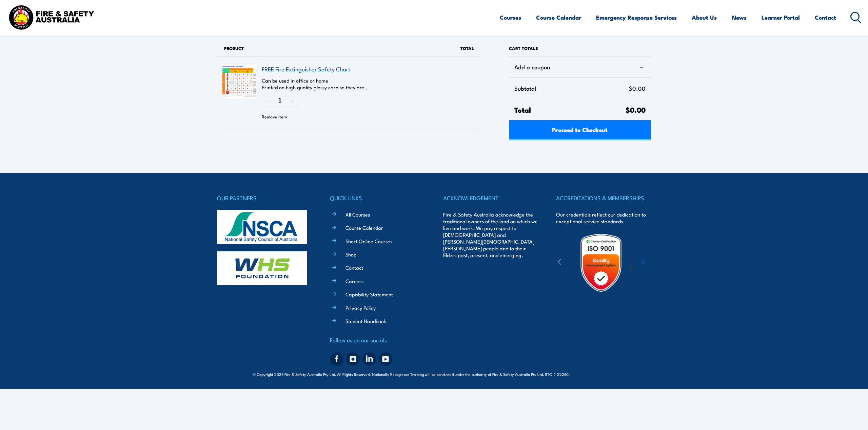 This screenshot has height=430, width=868. What do you see at coordinates (354, 281) in the screenshot?
I see `a: Careers` at bounding box center [354, 281].